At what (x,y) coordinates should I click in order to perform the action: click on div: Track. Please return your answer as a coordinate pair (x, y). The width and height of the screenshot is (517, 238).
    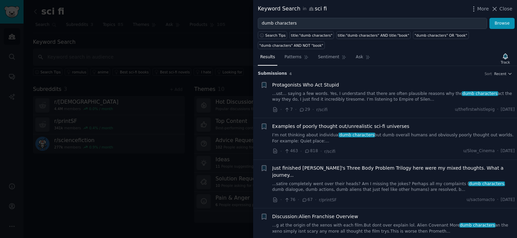
    Looking at the image, I should click on (505, 62).